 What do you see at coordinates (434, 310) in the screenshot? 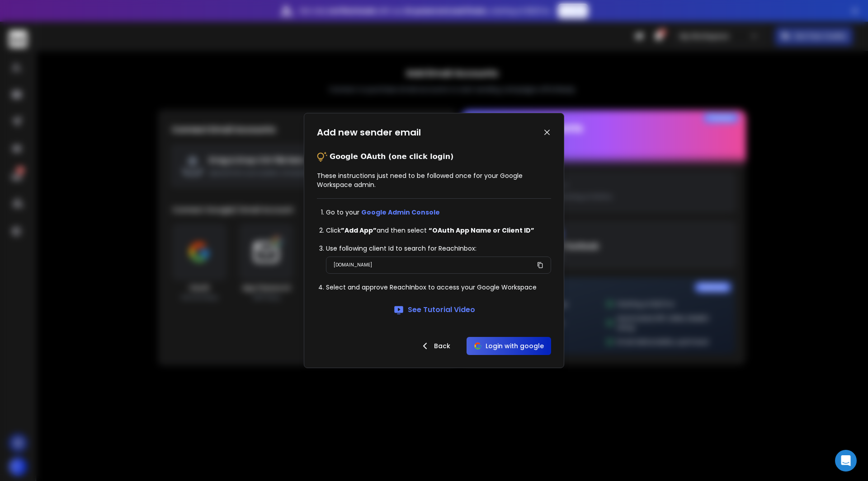
I see `a: See Tutorial Video` at bounding box center [434, 310].